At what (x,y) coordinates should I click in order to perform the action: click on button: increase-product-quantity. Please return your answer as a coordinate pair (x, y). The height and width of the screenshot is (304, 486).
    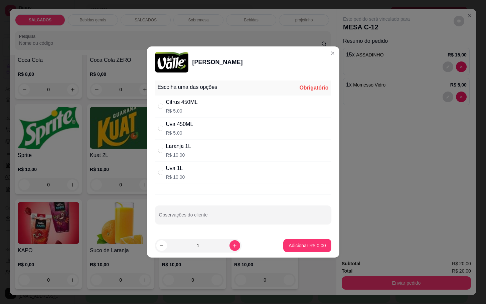
    Looking at the image, I should click on (235, 245).